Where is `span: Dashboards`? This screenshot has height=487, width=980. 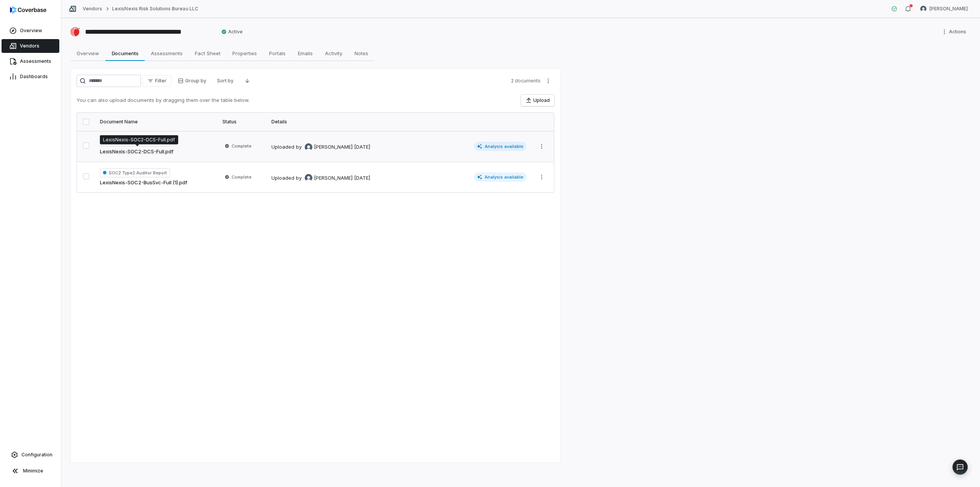
span: Dashboards is located at coordinates (34, 76).